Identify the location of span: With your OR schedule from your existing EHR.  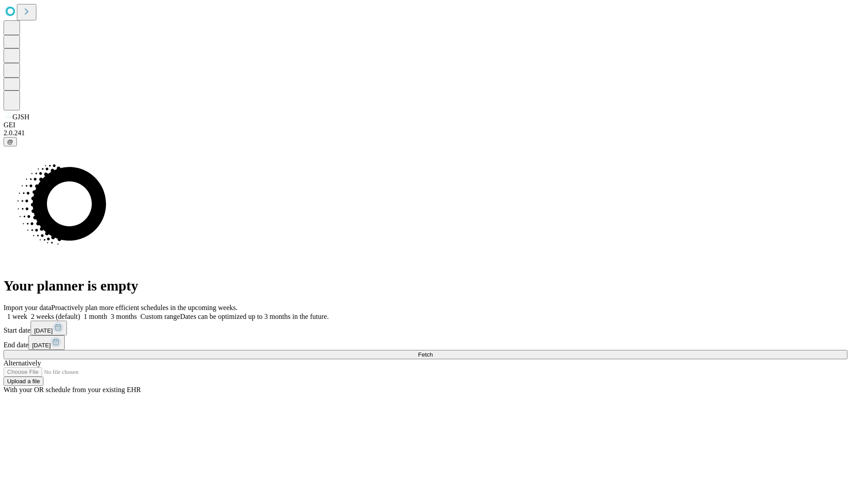
(72, 389).